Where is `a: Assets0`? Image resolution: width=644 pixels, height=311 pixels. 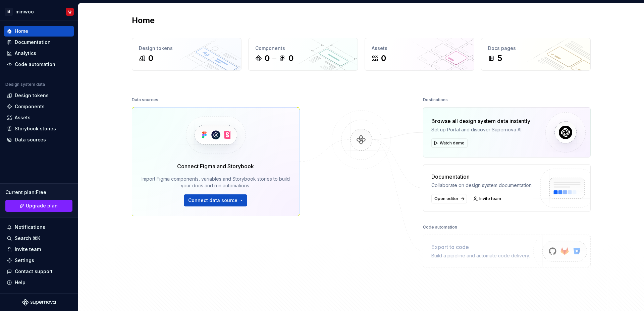 a: Assets0 is located at coordinates (419, 54).